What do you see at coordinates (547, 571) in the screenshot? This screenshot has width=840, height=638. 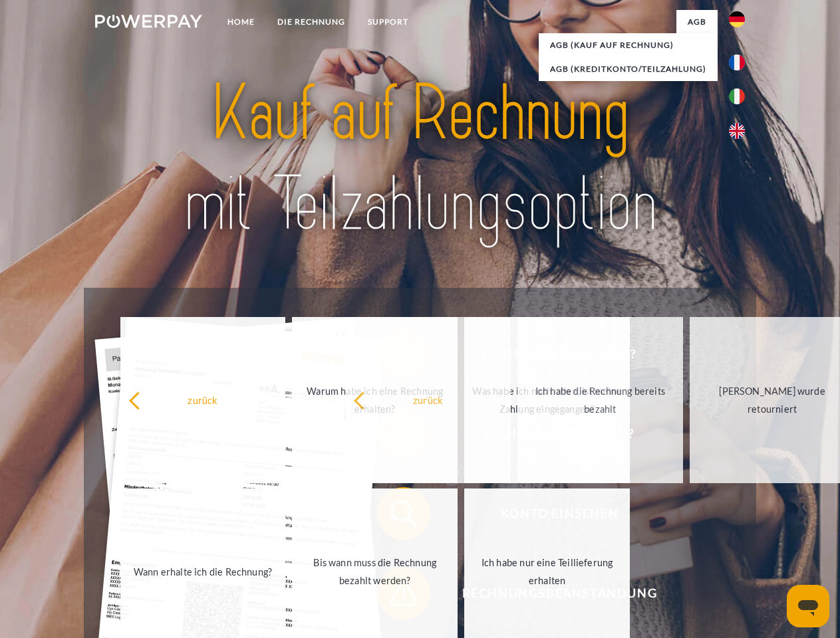 I see `div: Ich habe nur eine Teillieferung erhalten` at bounding box center [547, 571].